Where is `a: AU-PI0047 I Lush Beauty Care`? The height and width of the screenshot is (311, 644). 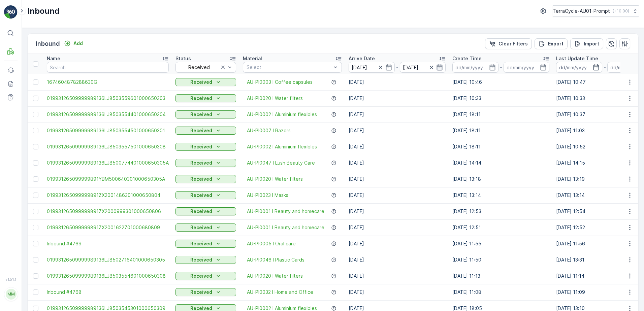
a: AU-PI0047 I Lush Beauty Care is located at coordinates (281, 163).